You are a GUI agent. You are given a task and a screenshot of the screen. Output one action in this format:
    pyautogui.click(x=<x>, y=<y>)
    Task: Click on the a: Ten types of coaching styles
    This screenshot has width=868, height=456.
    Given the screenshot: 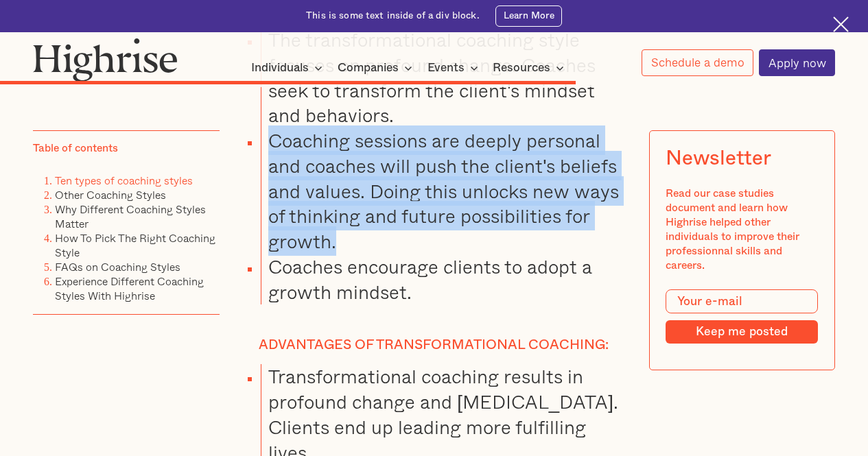 What is the action you would take?
    pyautogui.click(x=123, y=180)
    